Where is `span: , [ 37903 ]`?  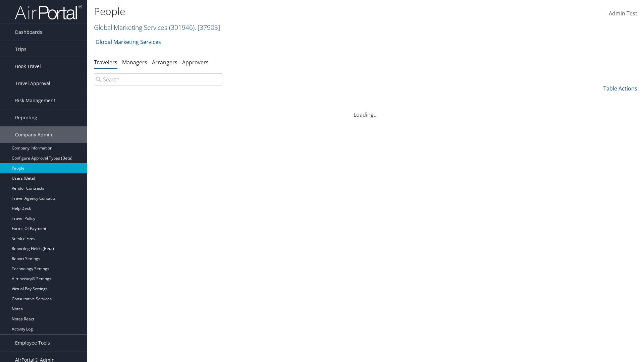 span: , [ 37903 ] is located at coordinates (207, 27).